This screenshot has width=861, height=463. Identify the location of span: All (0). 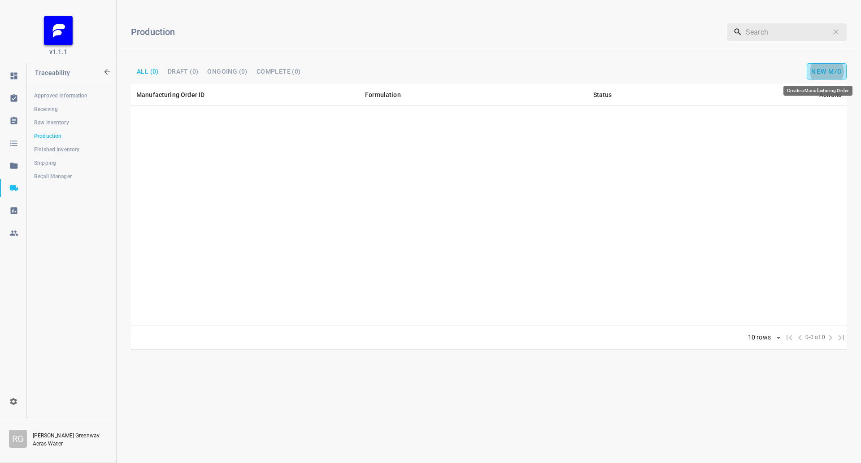
(148, 71).